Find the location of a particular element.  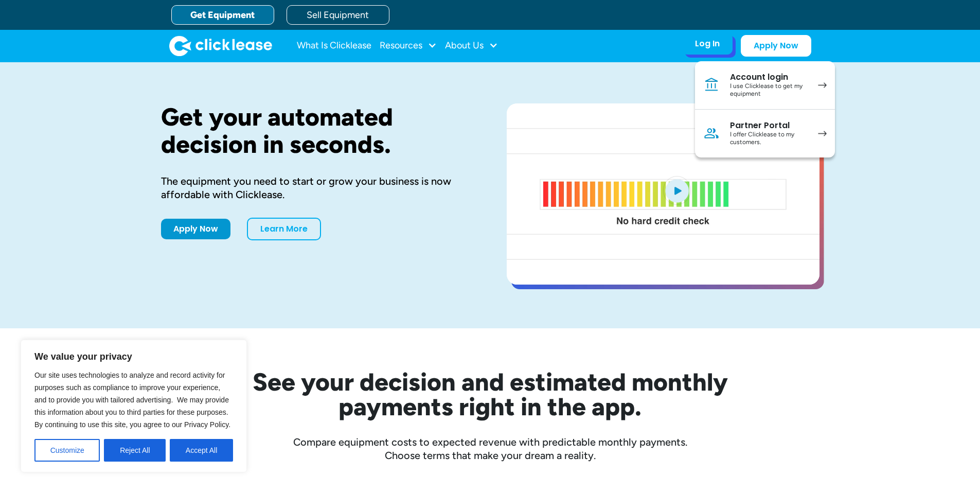

div: I use Clicklease to get my equipment is located at coordinates (769, 90).